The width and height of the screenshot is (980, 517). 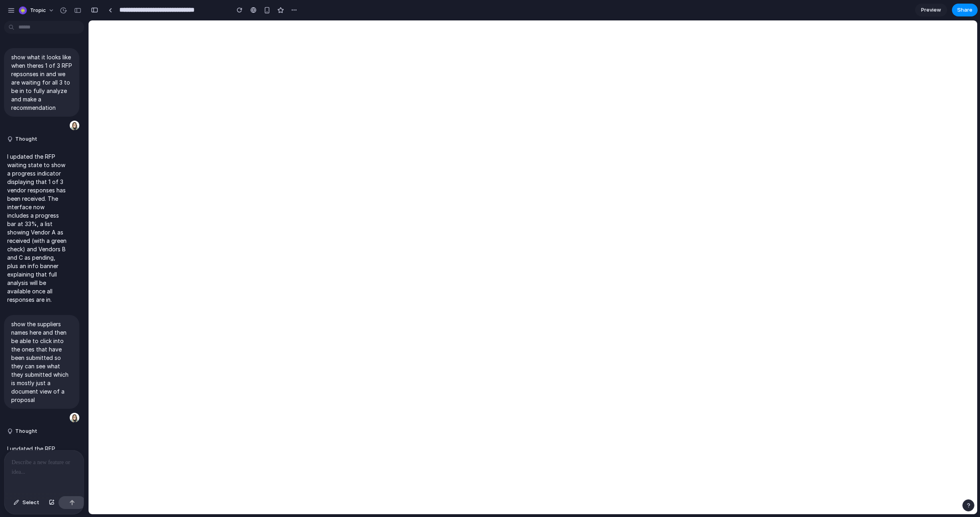 What do you see at coordinates (31, 502) in the screenshot?
I see `span: Select` at bounding box center [31, 502].